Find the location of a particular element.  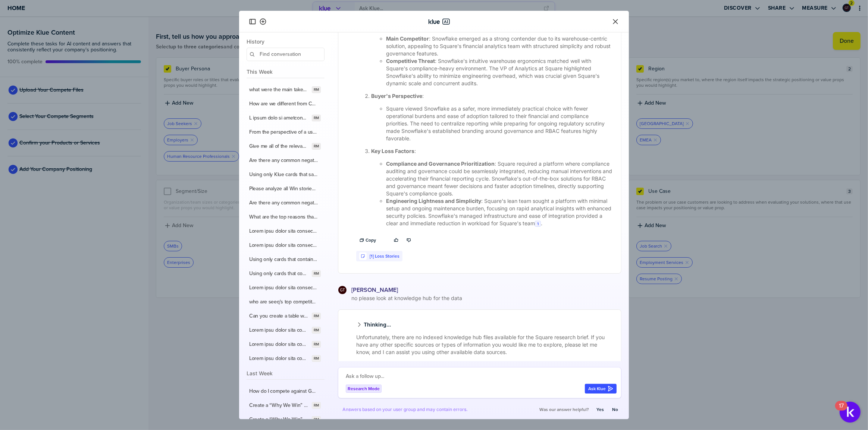

label: Can you create a table with a breakdown of loss reasons and # and % associated with each? Can you... is located at coordinates (279, 316).